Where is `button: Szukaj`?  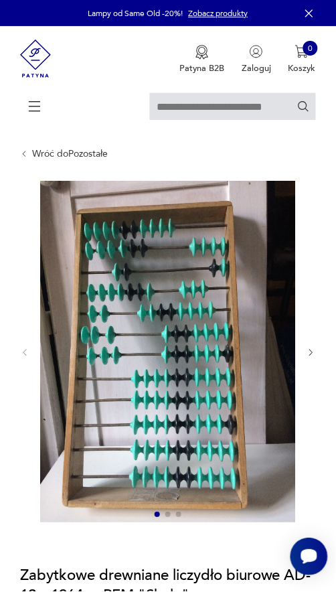 button: Szukaj is located at coordinates (304, 106).